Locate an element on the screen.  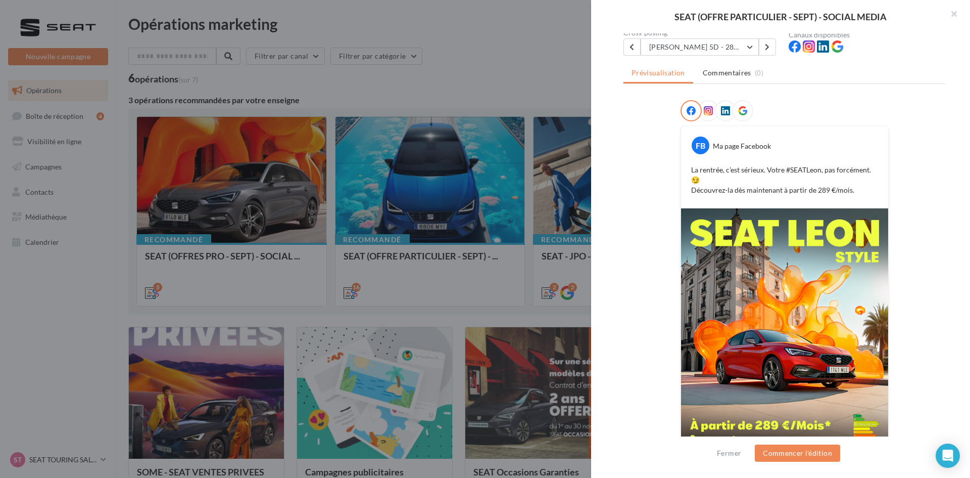
button: Commencer l'édition is located at coordinates (797, 453).